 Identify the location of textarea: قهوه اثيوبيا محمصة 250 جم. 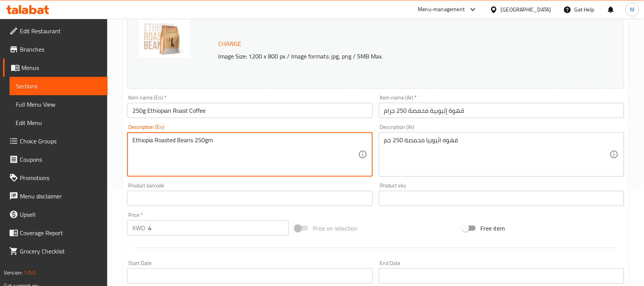
(497, 154).